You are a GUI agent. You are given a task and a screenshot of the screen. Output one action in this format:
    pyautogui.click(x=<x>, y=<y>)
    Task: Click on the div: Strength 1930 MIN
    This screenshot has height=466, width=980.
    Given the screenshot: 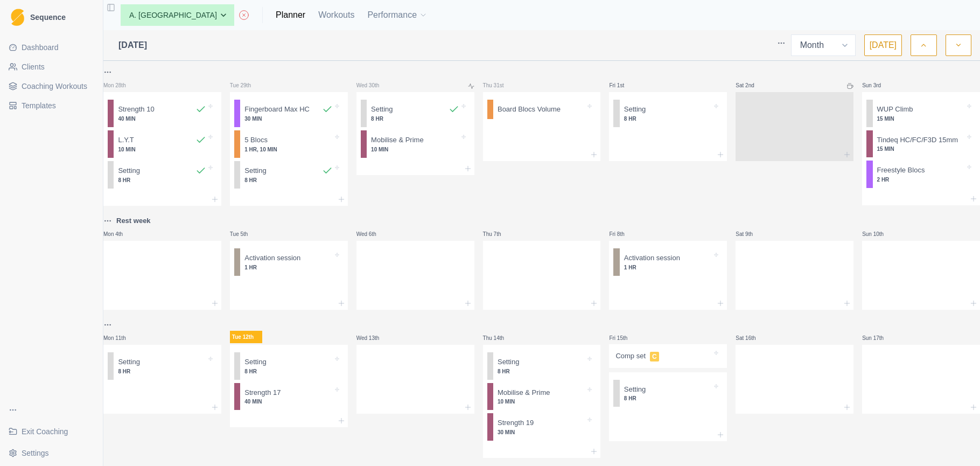 What is the action you would take?
    pyautogui.click(x=541, y=427)
    